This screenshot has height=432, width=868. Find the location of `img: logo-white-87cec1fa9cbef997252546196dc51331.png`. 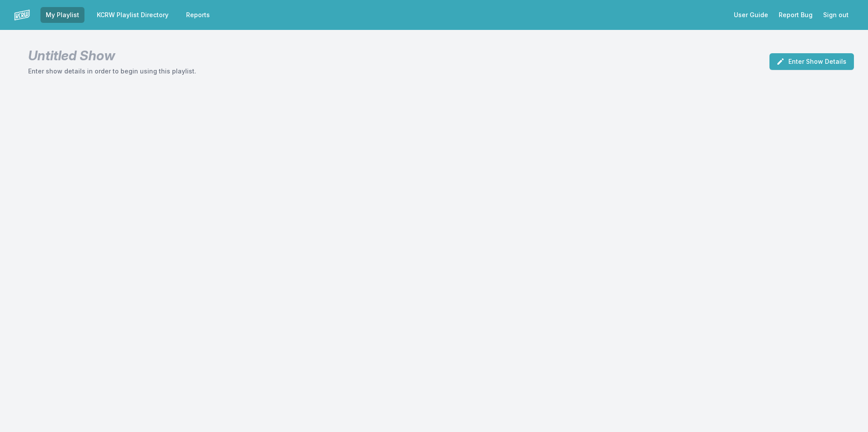

img: logo-white-87cec1fa9cbef997252546196dc51331.png is located at coordinates (22, 15).